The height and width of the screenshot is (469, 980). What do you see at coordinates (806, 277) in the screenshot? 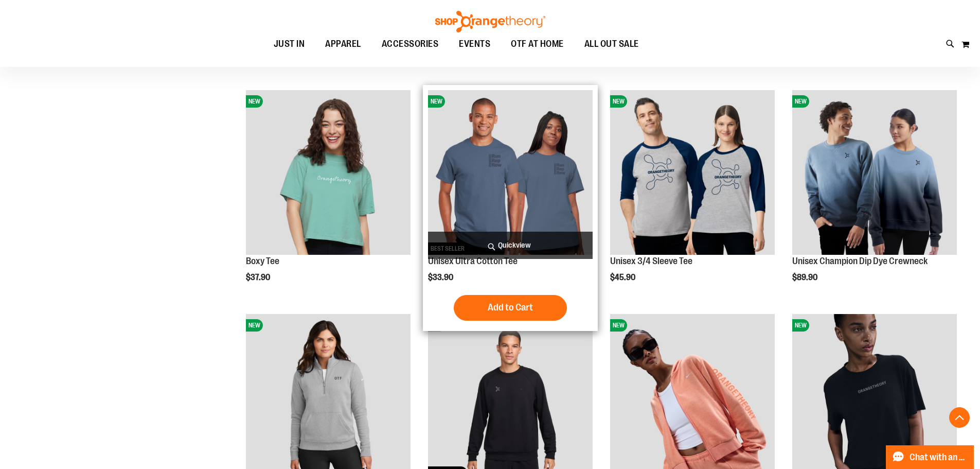
I see `span: $89.90` at bounding box center [806, 277].